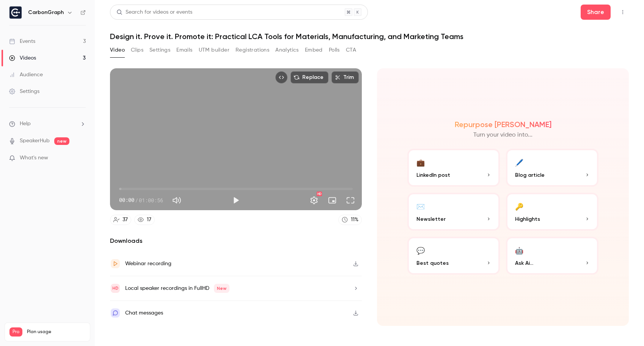 The image size is (644, 346). Describe the element at coordinates (222, 288) in the screenshot. I see `span: New` at that location.